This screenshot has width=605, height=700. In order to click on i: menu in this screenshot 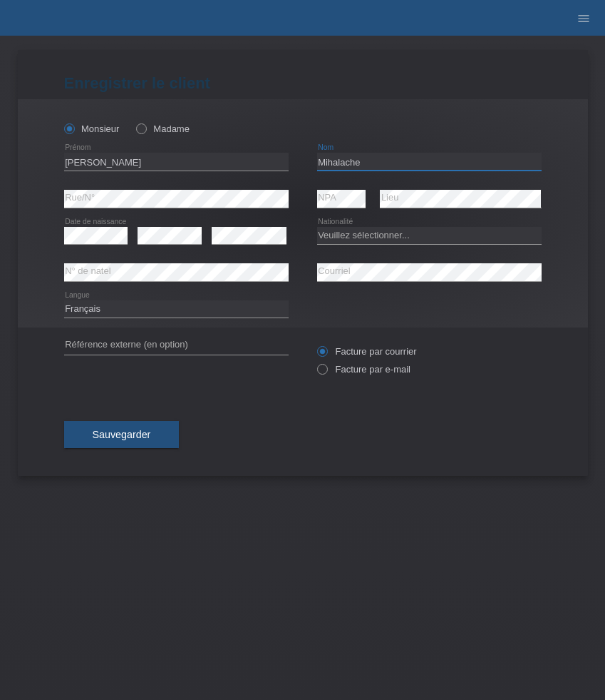, I will do `click(584, 19)`.